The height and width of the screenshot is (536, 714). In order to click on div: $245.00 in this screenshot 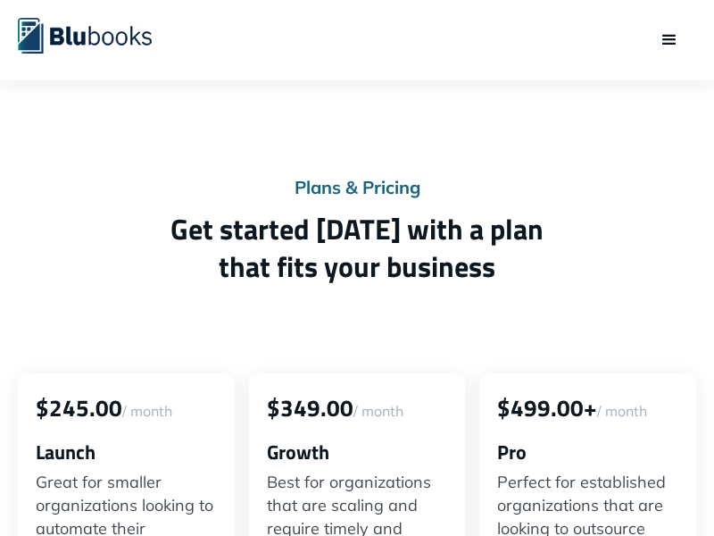, I will do `click(126, 408)`.